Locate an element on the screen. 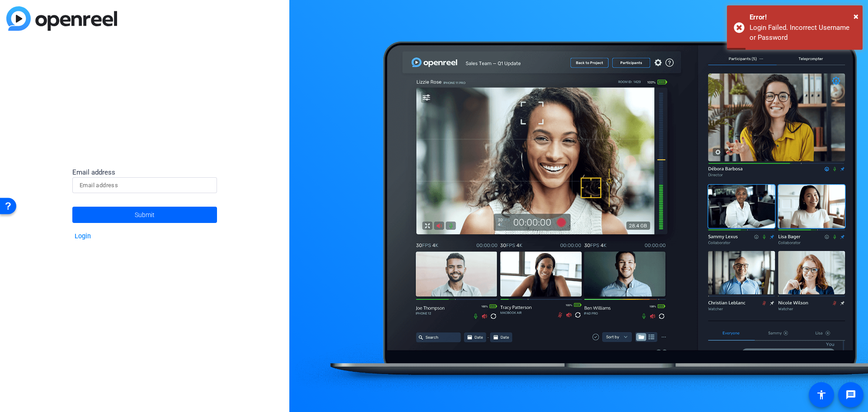 This screenshot has width=868, height=412. input: Email address is located at coordinates (144, 185).